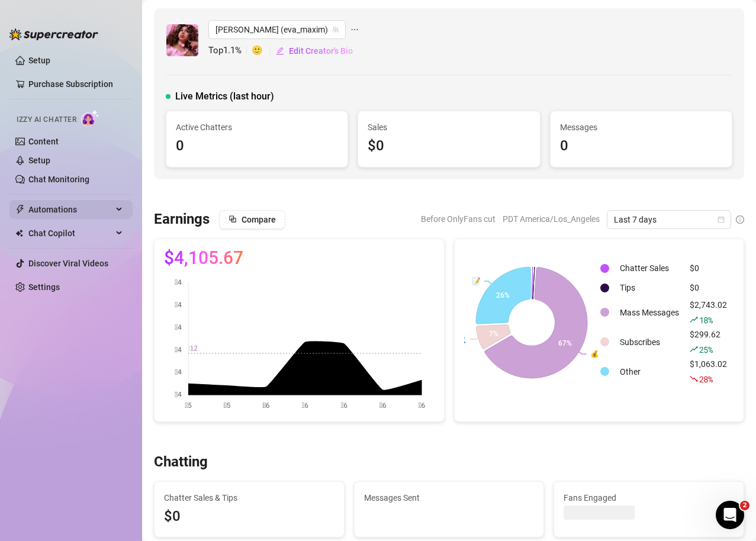 This screenshot has width=756, height=541. What do you see at coordinates (182, 40) in the screenshot?
I see `img: Eva (@eva_maxim)` at bounding box center [182, 40].